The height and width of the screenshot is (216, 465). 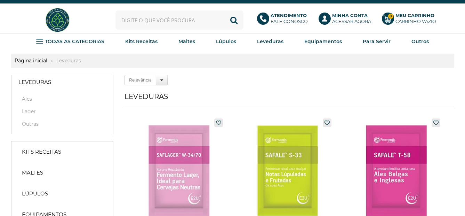 I want to click on b: Meu Carrinho, so click(x=415, y=15).